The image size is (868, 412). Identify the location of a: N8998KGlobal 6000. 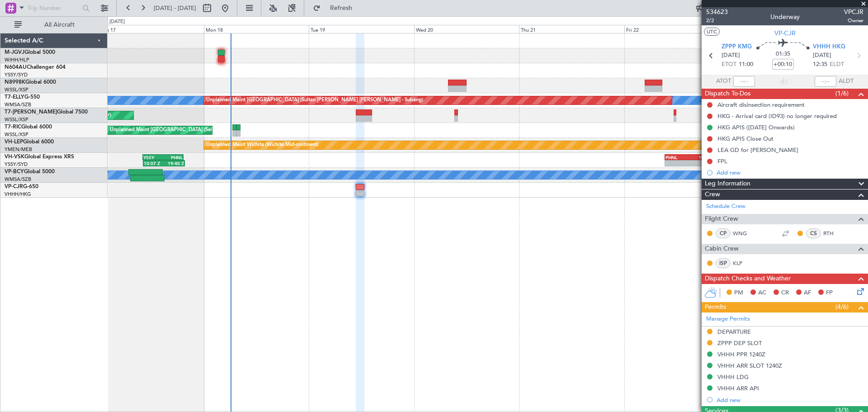
(30, 82).